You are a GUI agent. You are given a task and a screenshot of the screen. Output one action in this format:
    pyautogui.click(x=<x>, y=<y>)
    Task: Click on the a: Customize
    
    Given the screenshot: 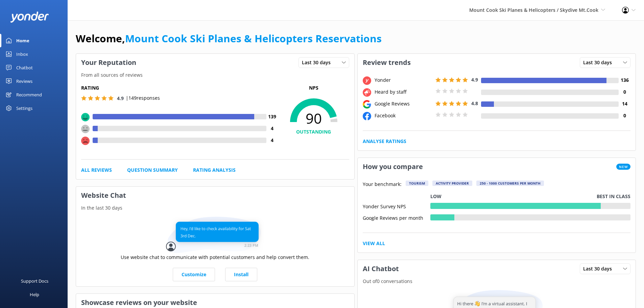 What is the action you would take?
    pyautogui.click(x=194, y=275)
    